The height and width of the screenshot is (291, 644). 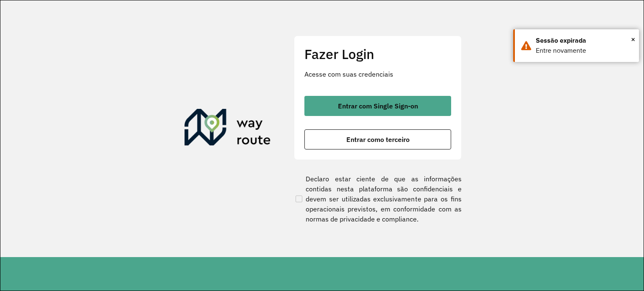 What do you see at coordinates (228, 129) in the screenshot?
I see `img: Roteirizador AmbevTech` at bounding box center [228, 129].